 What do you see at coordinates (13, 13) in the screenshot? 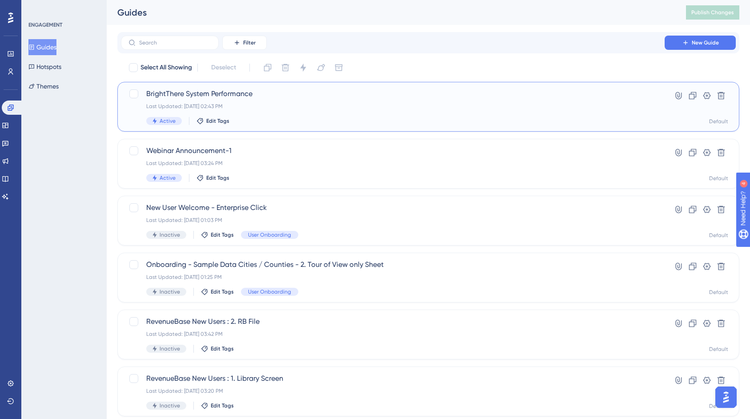
I see `img: launcher-image-alternative-text` at bounding box center [13, 13].